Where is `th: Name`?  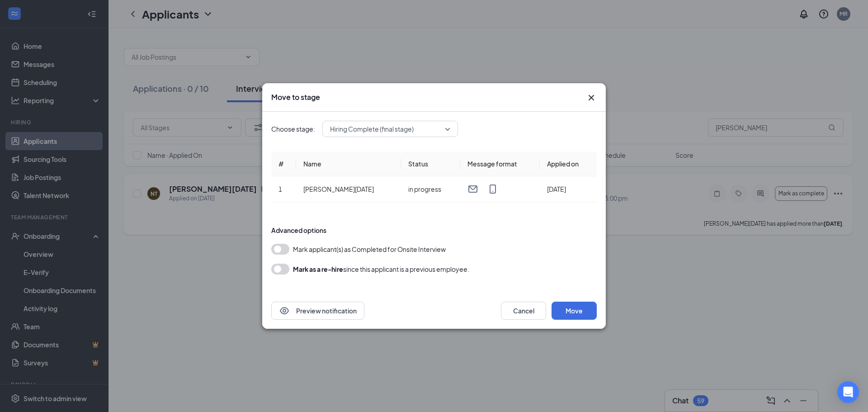
th: Name is located at coordinates (348, 164).